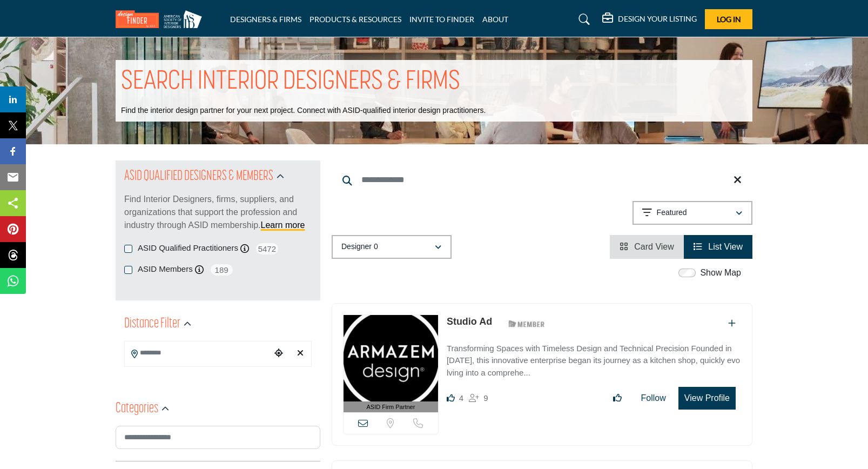 The image size is (868, 469). Describe the element at coordinates (360, 247) in the screenshot. I see `p: Designer 0` at that location.